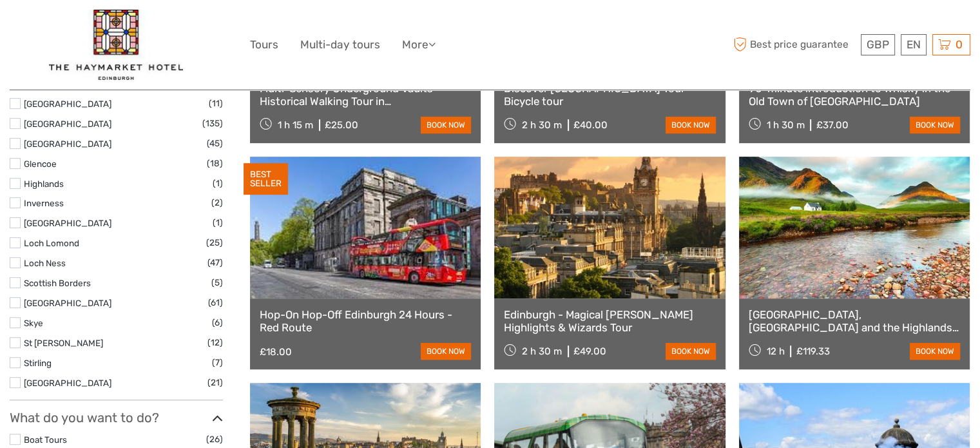  I want to click on a: Glencoe, so click(40, 164).